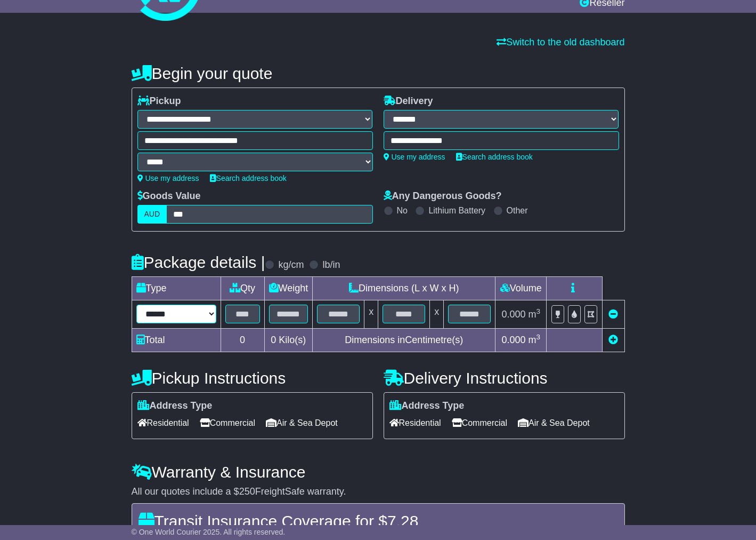  Describe the element at coordinates (378, 472) in the screenshot. I see `h4: Warranty & Insurance` at that location.